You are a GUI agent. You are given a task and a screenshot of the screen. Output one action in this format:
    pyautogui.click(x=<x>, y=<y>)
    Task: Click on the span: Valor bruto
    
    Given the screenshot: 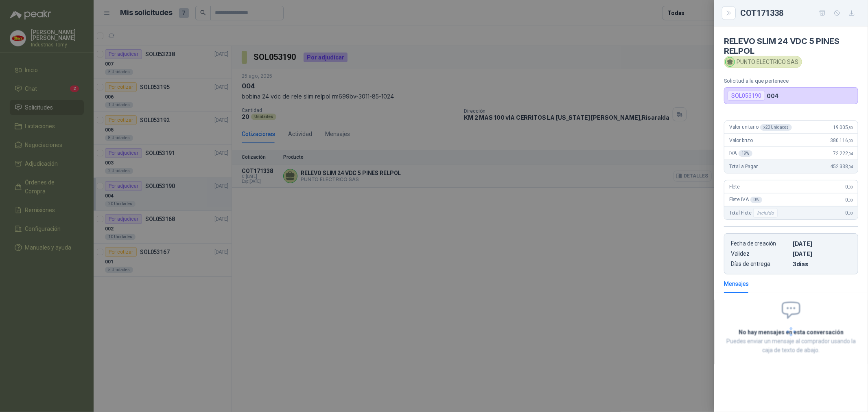 What is the action you would take?
    pyautogui.click(x=741, y=140)
    